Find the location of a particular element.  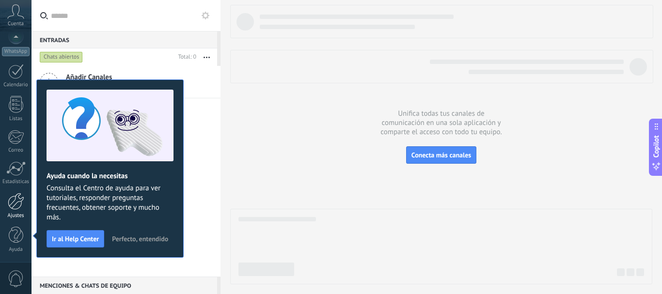

div: Ayuda is located at coordinates (16, 249).